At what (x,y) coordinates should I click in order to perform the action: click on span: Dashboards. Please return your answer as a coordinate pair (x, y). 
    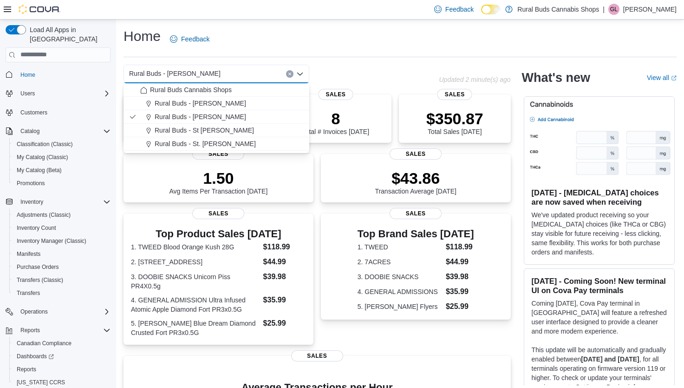
    Looking at the image, I should click on (35, 356).